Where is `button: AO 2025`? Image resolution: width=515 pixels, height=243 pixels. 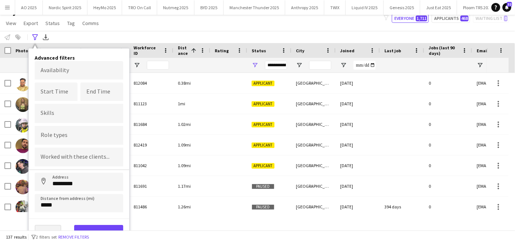
button: AO 2025 is located at coordinates (29, 7).